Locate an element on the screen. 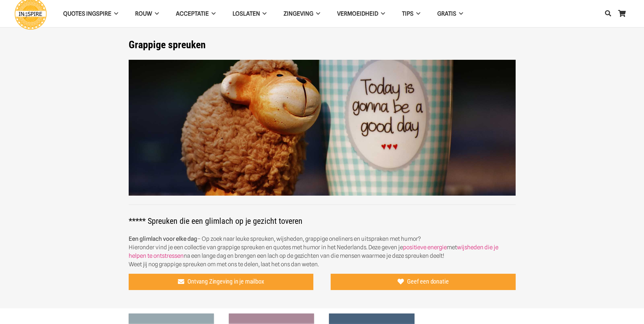 The height and width of the screenshot is (324, 644). a: positieve energie is located at coordinates (425, 247).